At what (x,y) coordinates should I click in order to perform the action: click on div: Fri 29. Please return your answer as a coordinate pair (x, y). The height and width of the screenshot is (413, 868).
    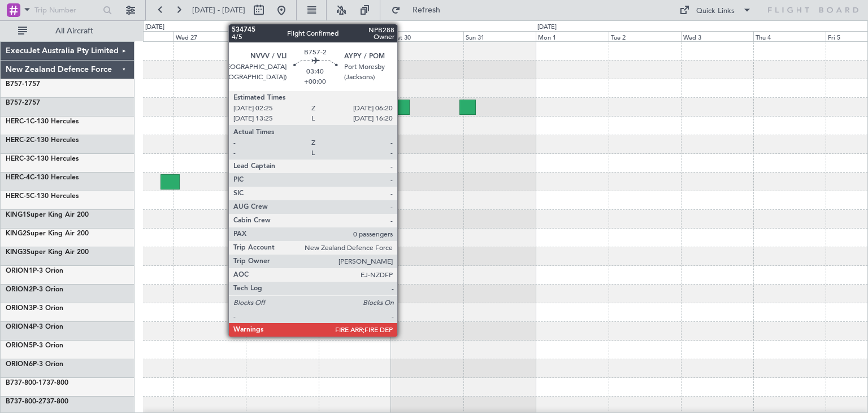
    Looking at the image, I should click on (355, 36).